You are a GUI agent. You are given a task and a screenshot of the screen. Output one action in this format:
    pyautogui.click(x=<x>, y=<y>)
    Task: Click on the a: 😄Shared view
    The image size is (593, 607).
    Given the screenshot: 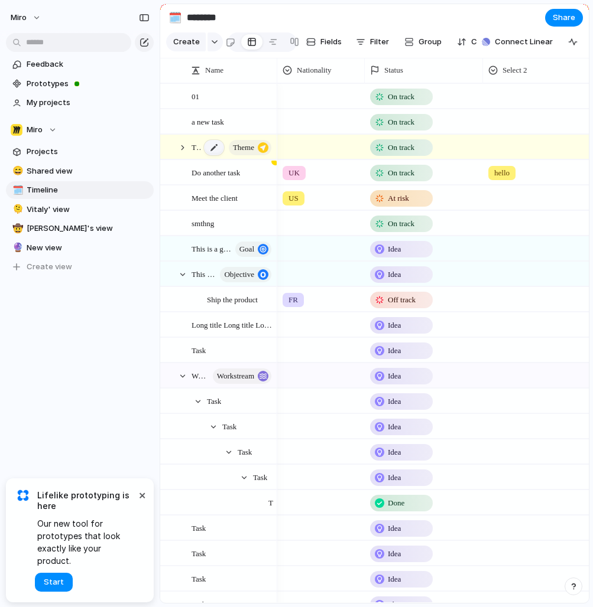 What is the action you would take?
    pyautogui.click(x=80, y=171)
    